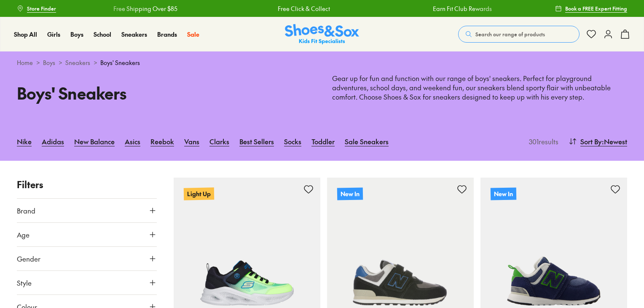 The image size is (644, 308). I want to click on a: Shop All, so click(25, 34).